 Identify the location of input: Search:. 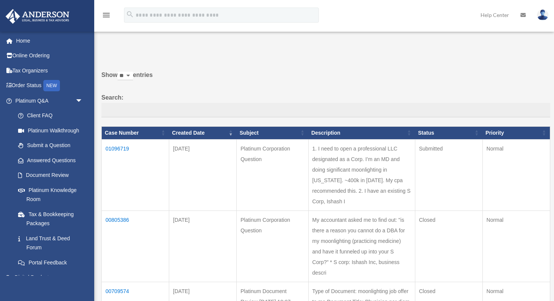
(325, 110).